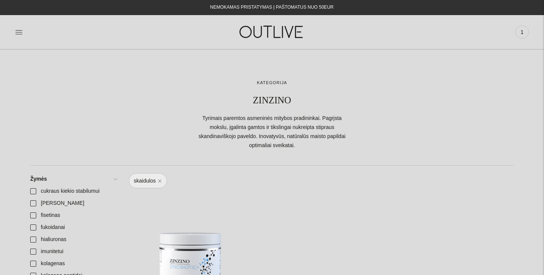  What do you see at coordinates (272, 32) in the screenshot?
I see `img: OUTLIVE` at bounding box center [272, 32].